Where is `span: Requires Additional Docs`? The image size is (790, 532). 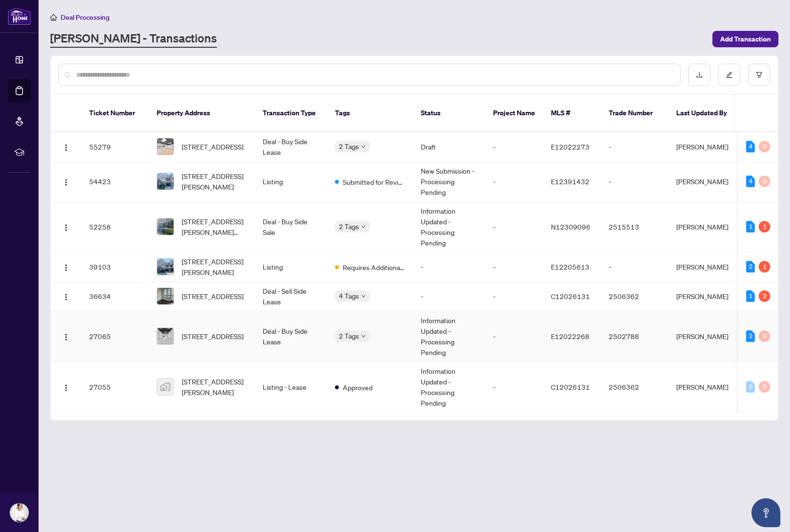 span: Requires Additional Docs is located at coordinates (374, 267).